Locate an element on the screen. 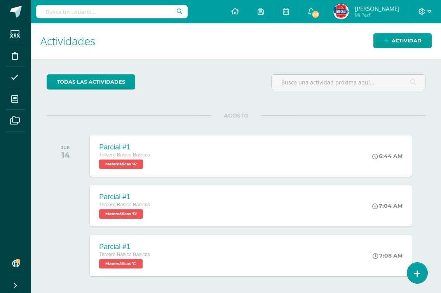 Image resolution: width=441 pixels, height=293 pixels. span: 83 is located at coordinates (316, 14).